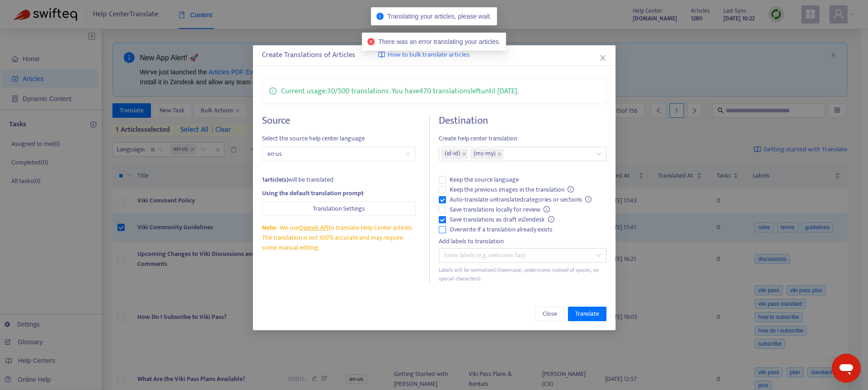 The image size is (868, 390). I want to click on a: How to bulk translate articles, so click(424, 55).